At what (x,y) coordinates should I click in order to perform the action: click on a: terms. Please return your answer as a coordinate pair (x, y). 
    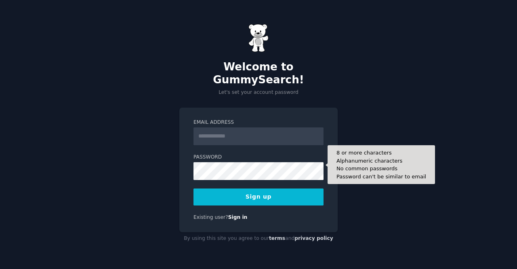
    Looking at the image, I should click on (277, 238).